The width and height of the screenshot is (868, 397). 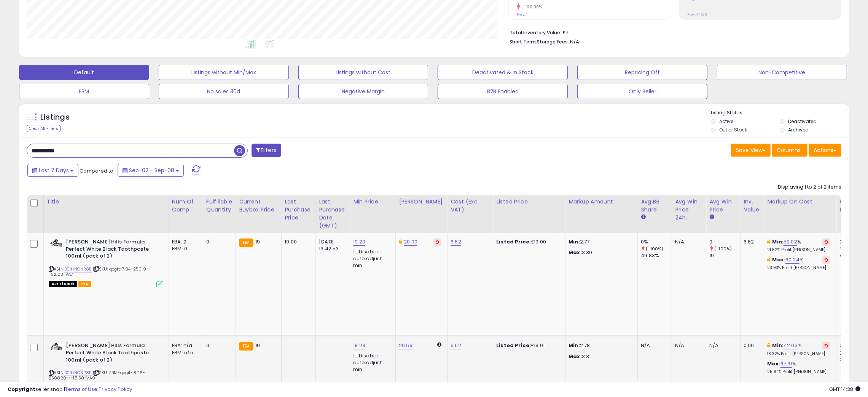 What do you see at coordinates (711, 217) in the screenshot?
I see `small: Avg Win Price.` at bounding box center [711, 217].